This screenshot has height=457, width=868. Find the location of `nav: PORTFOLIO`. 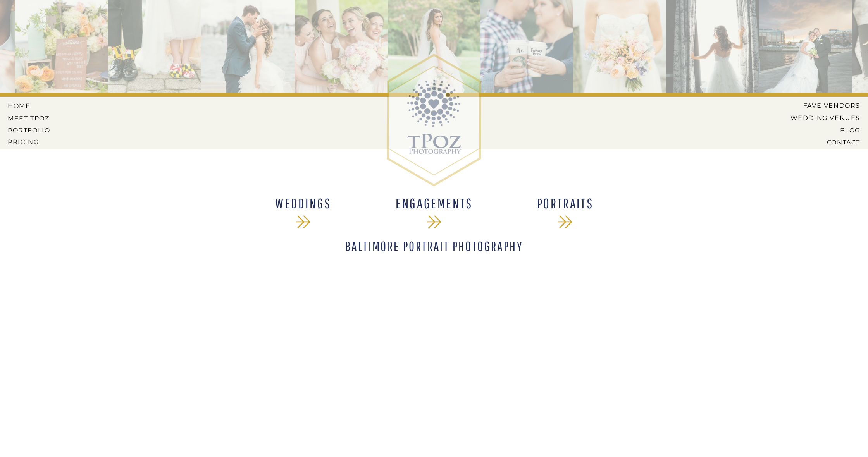

nav: PORTFOLIO is located at coordinates (30, 130).